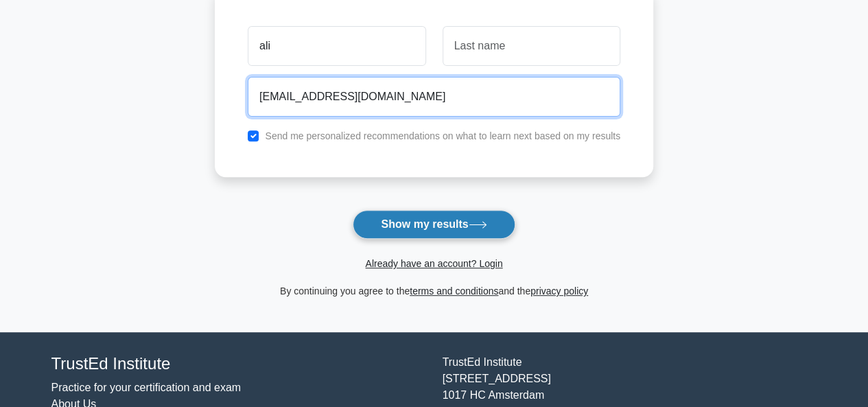 The image size is (868, 407). What do you see at coordinates (239, 363) in the screenshot?
I see `h4: TrustEd Institute` at bounding box center [239, 363].